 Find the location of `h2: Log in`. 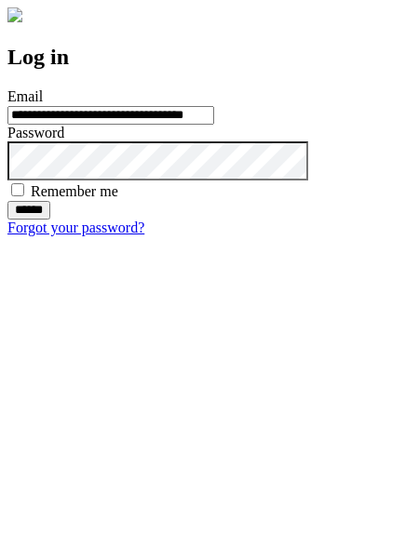

h2: Log in is located at coordinates (209, 57).